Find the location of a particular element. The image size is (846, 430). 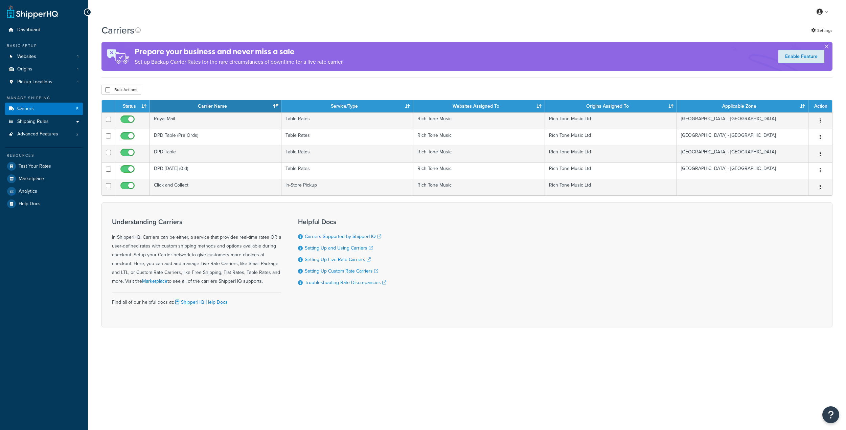

a: Dashboard is located at coordinates (44, 30).